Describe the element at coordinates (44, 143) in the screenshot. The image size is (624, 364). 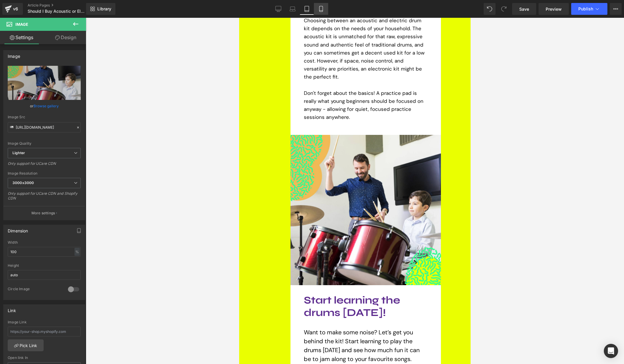
I see `div: Image Quality` at that location.